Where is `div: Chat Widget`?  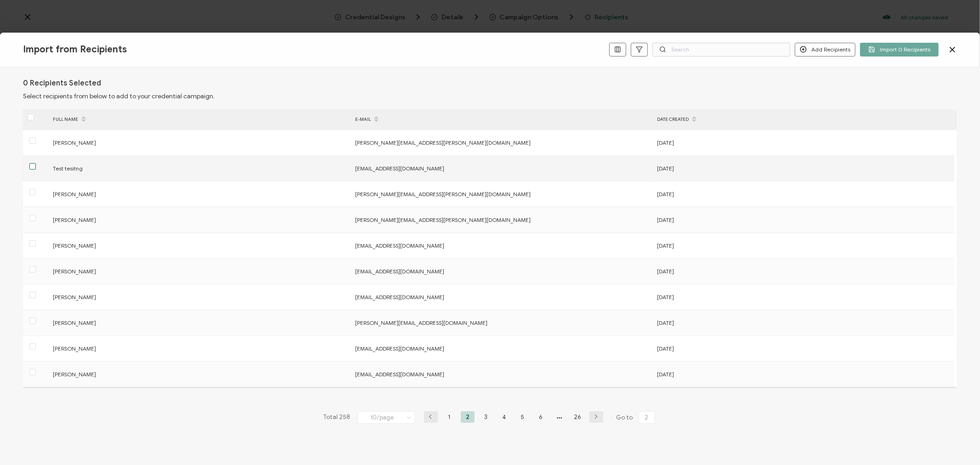
div: Chat Widget is located at coordinates (958, 443).